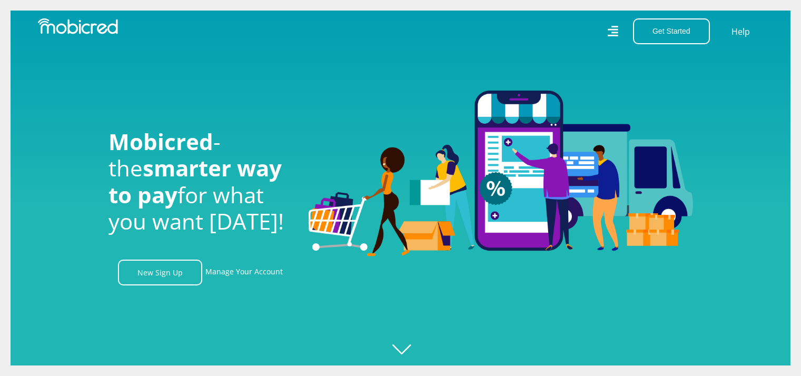  I want to click on a: Manage Your Account, so click(244, 272).